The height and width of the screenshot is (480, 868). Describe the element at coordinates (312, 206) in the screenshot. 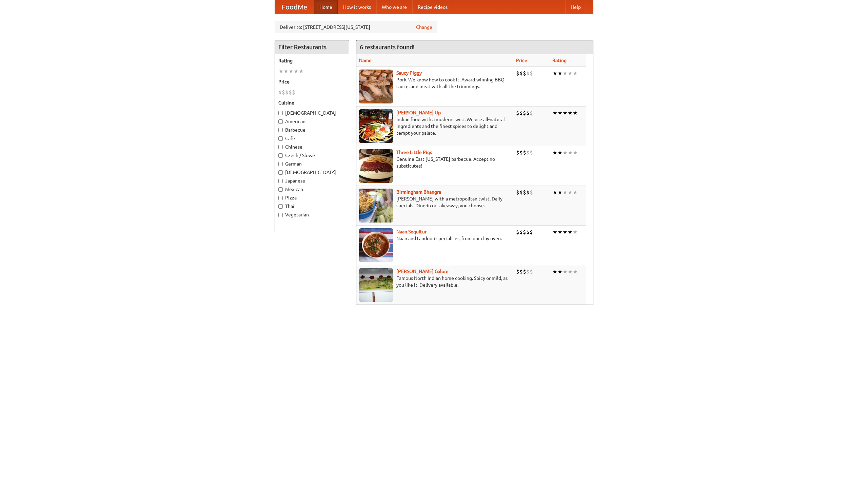

I see `label: Thai` at that location.